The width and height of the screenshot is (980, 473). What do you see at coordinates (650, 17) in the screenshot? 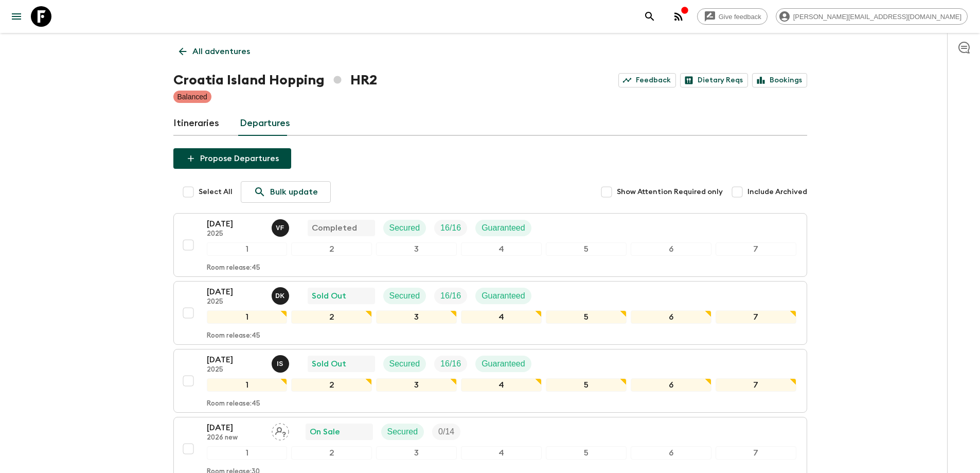
I see `button: search adventures` at bounding box center [650, 17].